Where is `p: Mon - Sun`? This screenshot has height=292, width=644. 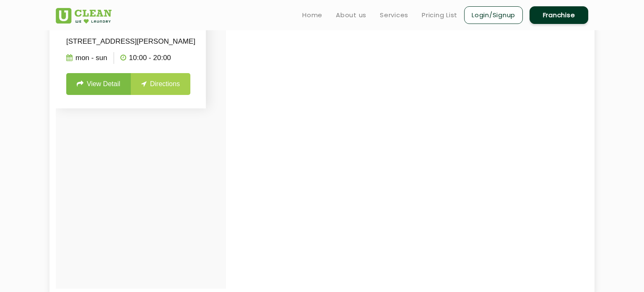 p: Mon - Sun is located at coordinates (87, 58).